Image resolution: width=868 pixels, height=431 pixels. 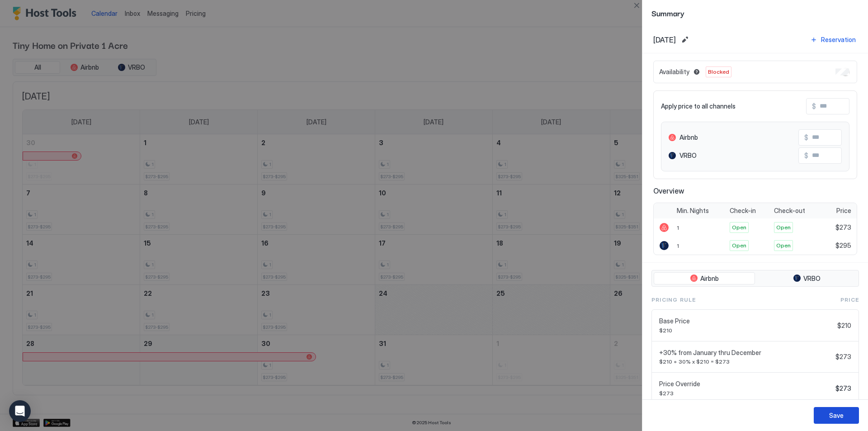 I want to click on span: Overview, so click(x=755, y=191).